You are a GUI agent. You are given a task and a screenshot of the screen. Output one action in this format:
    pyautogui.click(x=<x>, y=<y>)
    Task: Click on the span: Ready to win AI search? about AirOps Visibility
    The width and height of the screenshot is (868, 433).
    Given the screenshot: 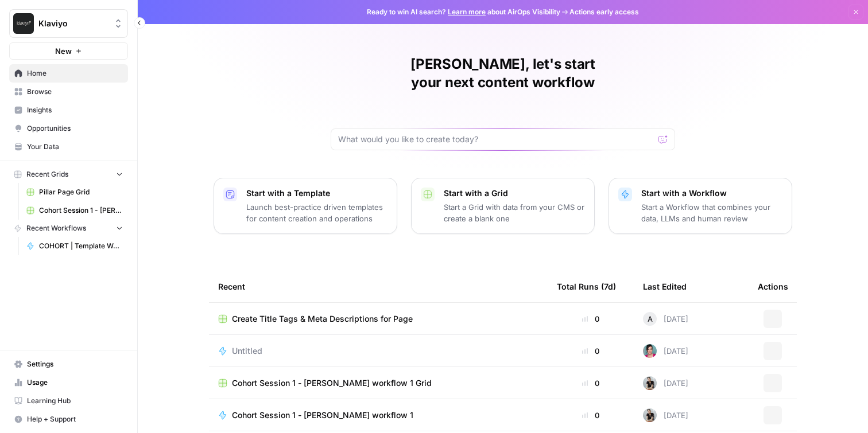 What is the action you would take?
    pyautogui.click(x=463, y=12)
    